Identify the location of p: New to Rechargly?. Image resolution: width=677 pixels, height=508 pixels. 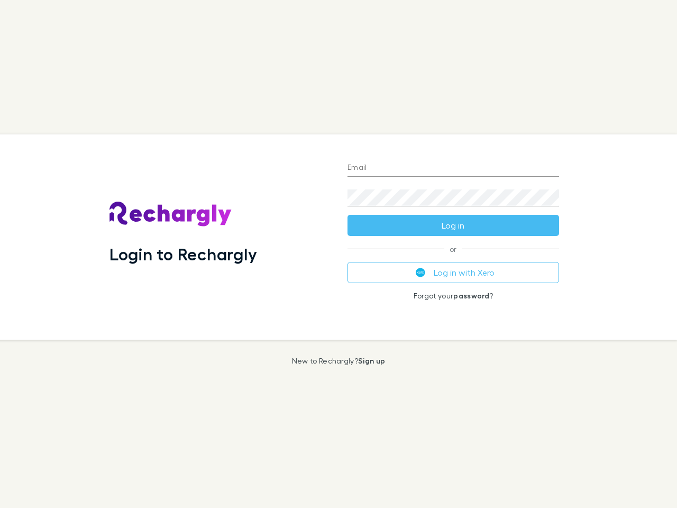
(339, 361).